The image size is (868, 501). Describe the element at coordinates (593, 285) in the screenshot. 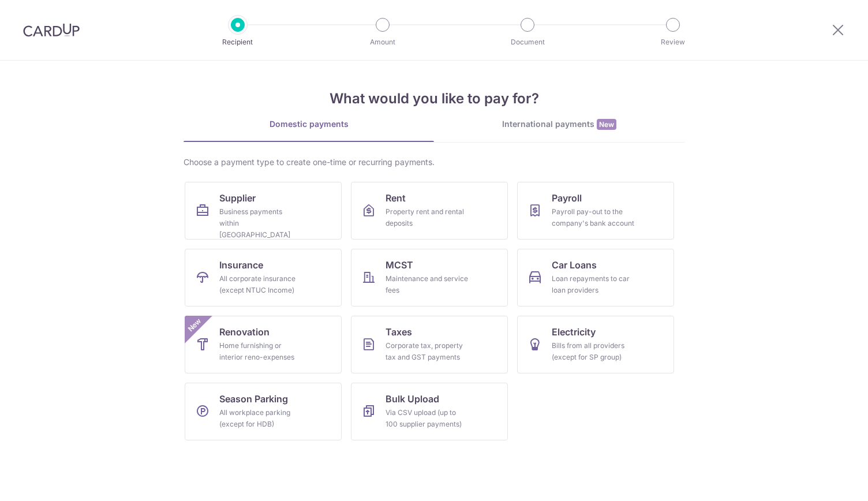

I see `div: Loan repayments to car loan providers` at that location.